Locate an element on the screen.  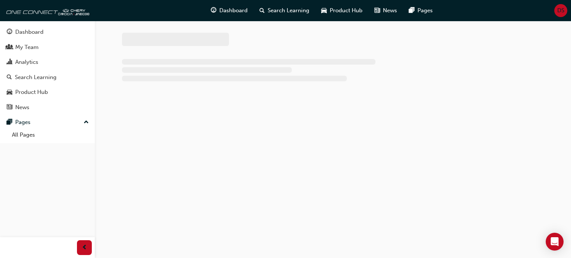
a: news-iconNews is located at coordinates (386, 10).